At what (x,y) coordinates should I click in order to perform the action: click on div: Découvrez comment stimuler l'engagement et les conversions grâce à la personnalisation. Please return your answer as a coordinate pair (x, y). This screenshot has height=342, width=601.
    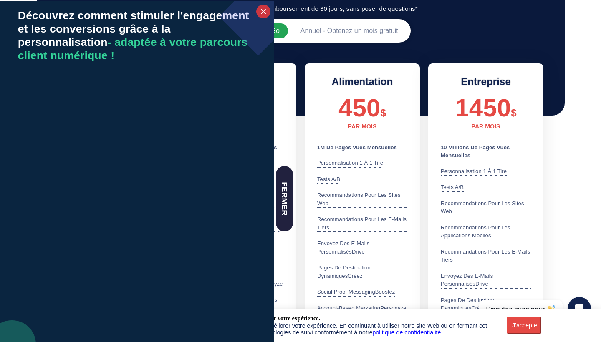
    Looking at the image, I should click on (137, 174).